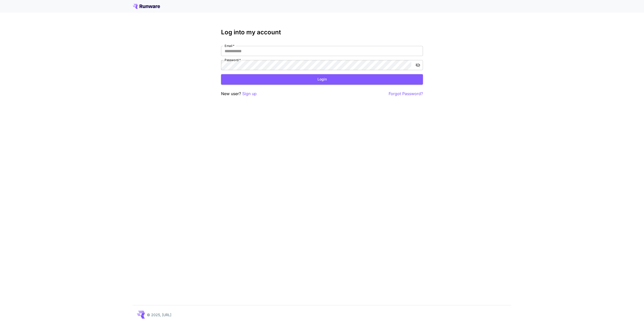 The image size is (644, 324). Describe the element at coordinates (322, 32) in the screenshot. I see `h3: Log into my account` at that location.